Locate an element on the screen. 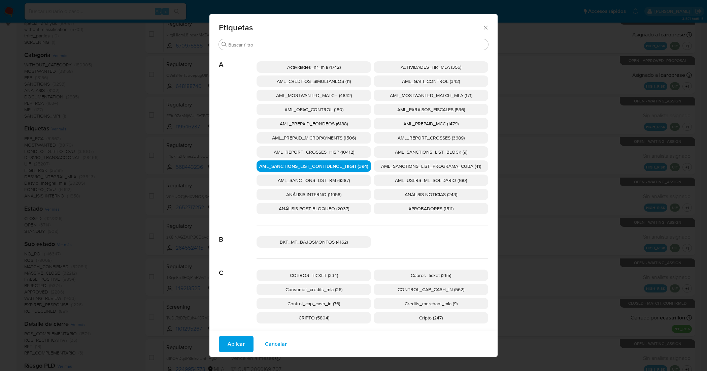 This screenshot has width=707, height=371. span: COBROS_TICKET (334) is located at coordinates (314, 275).